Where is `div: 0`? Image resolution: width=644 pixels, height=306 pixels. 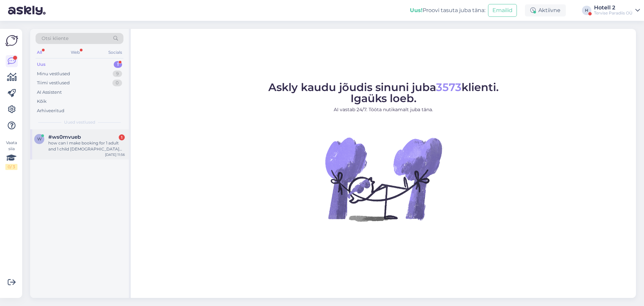 div: 0 is located at coordinates (117, 83).